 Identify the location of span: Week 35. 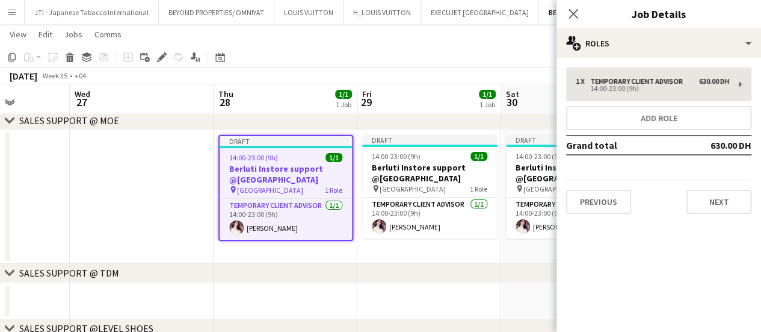
(55, 75).